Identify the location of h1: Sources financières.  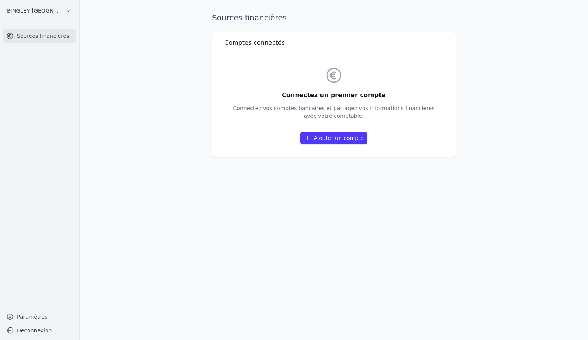
(249, 18).